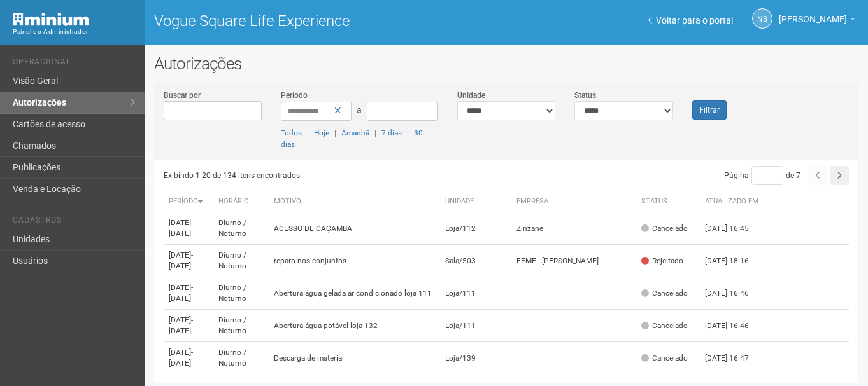 The height and width of the screenshot is (386, 868). I want to click on td: Descarga de material, so click(354, 358).